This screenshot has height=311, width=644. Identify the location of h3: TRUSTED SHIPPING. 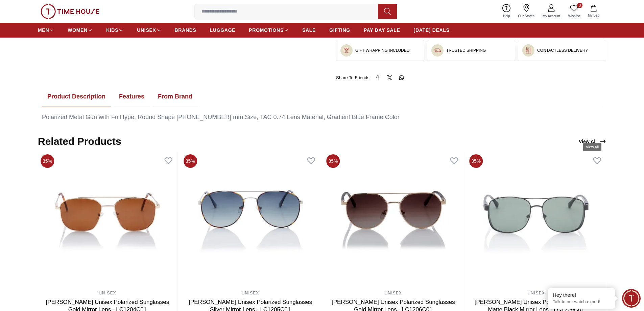
(466, 50).